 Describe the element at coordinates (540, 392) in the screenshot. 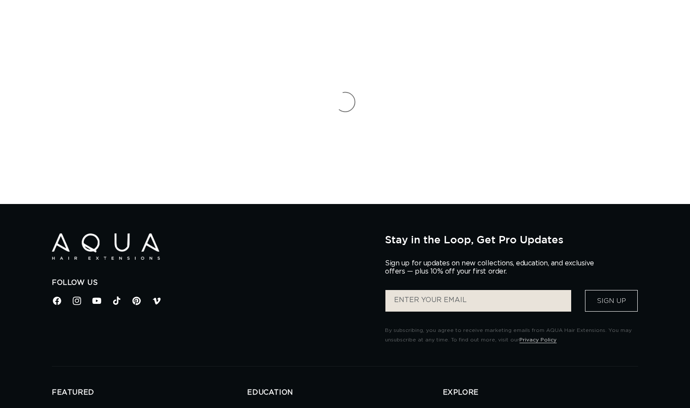

I see `h2: EXPLORE` at that location.